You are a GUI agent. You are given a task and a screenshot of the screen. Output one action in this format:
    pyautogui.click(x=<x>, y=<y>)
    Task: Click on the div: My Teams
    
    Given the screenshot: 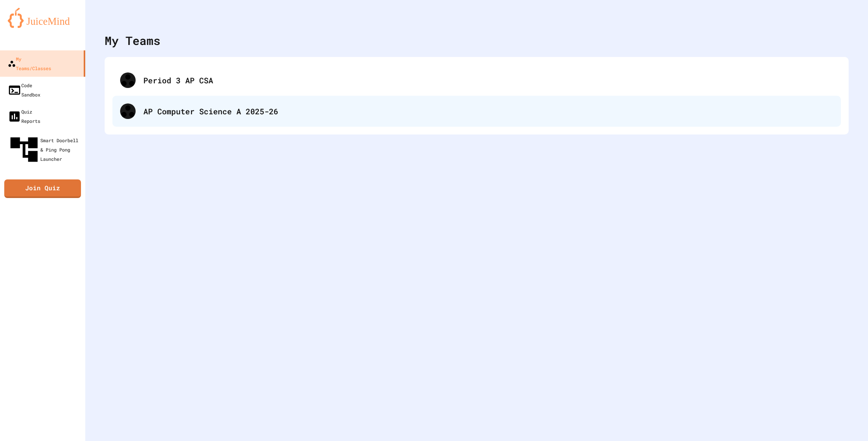 What is the action you would take?
    pyautogui.click(x=133, y=40)
    